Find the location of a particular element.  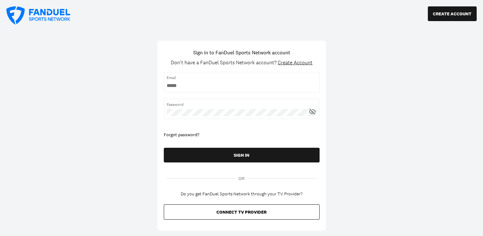

div: Do you get FanDuel Sports Network through your TV Provider? is located at coordinates (242, 194).